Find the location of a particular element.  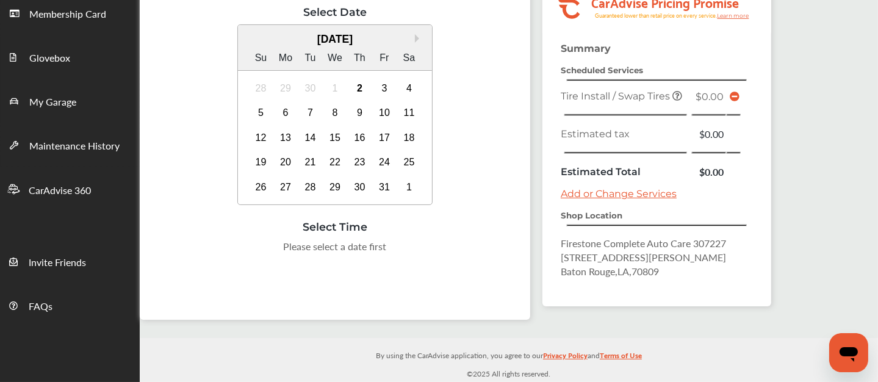

td: Estimated Total is located at coordinates (624, 172).